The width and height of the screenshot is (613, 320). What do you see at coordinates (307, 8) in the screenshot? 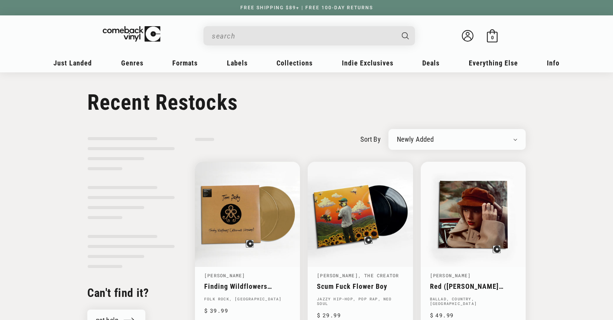
I see `a: FREE SHIPPING $89+ | FREE 100-DAY RETURNS` at bounding box center [307, 8].